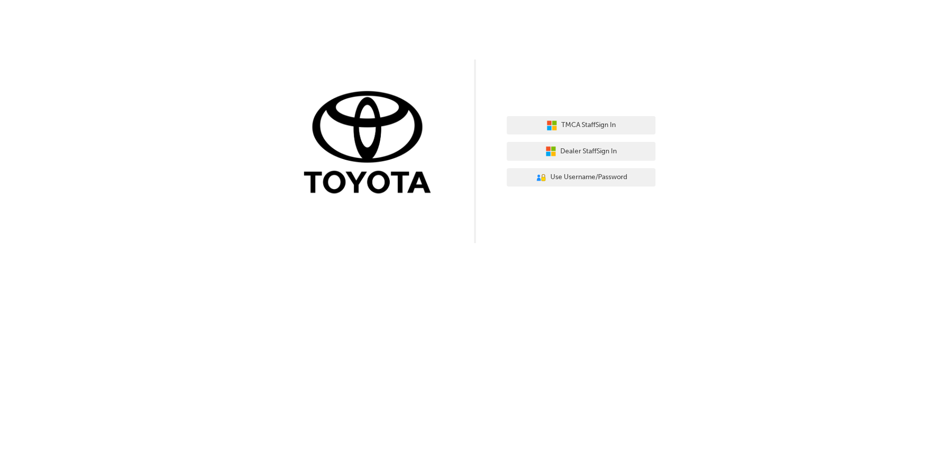 Image resolution: width=952 pixels, height=452 pixels. What do you see at coordinates (581, 151) in the screenshot?
I see `button: Dealer StaffSign In` at bounding box center [581, 151].